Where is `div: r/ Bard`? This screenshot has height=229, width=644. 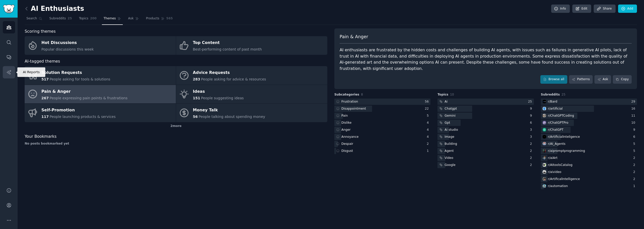
div: r/ Bard is located at coordinates (552, 102).